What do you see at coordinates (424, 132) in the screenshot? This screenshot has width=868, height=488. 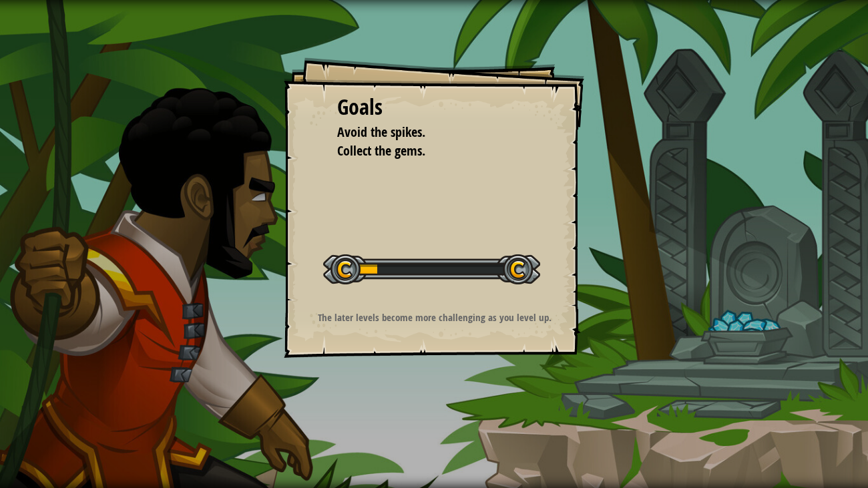 I see `li: Avoid the spikes.` at bounding box center [424, 132].